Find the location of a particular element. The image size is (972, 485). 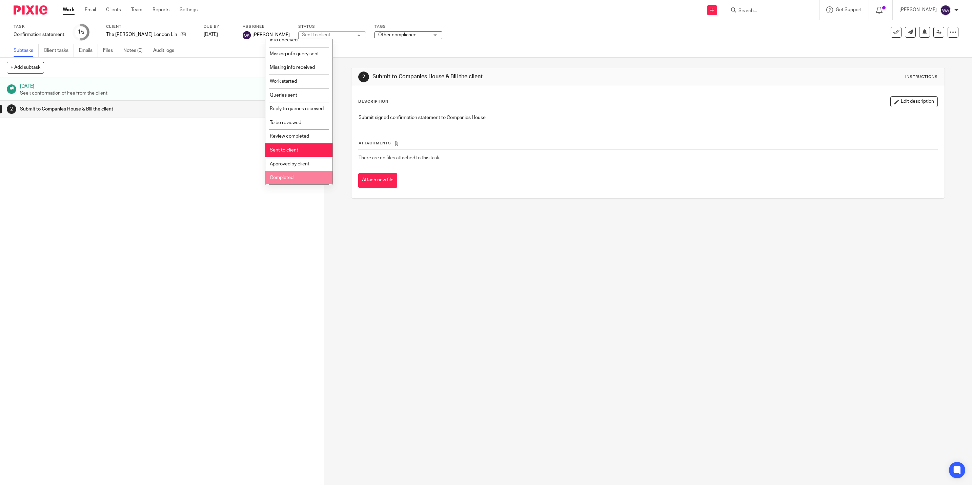

span: Work started is located at coordinates (283, 81).